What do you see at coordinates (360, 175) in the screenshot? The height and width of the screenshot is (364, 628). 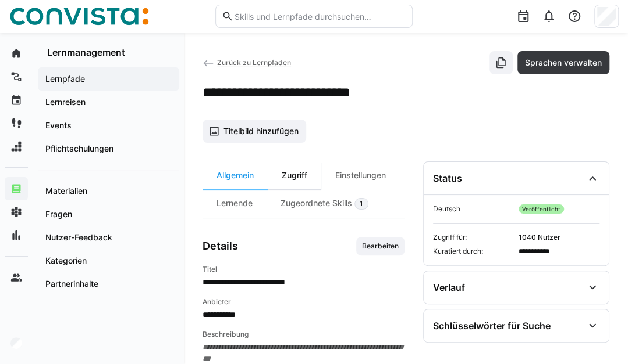 I see `div: Einstellungen` at bounding box center [360, 175].